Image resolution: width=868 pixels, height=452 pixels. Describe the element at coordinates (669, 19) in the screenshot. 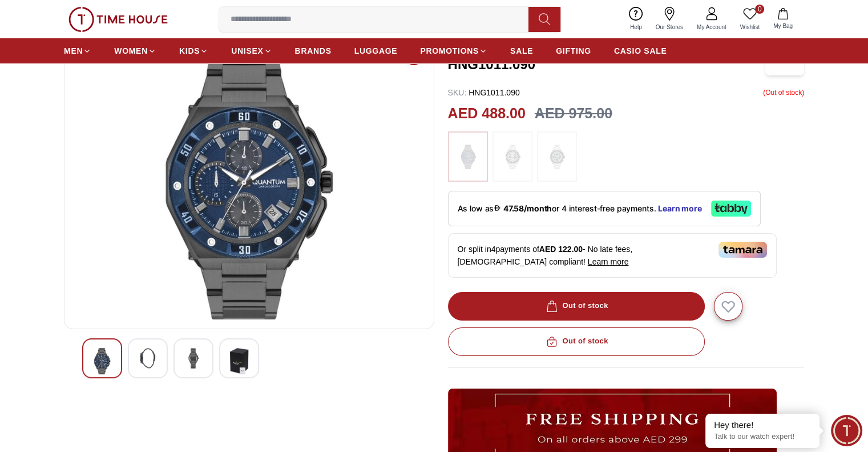

I see `a: Our Stores` at that location.